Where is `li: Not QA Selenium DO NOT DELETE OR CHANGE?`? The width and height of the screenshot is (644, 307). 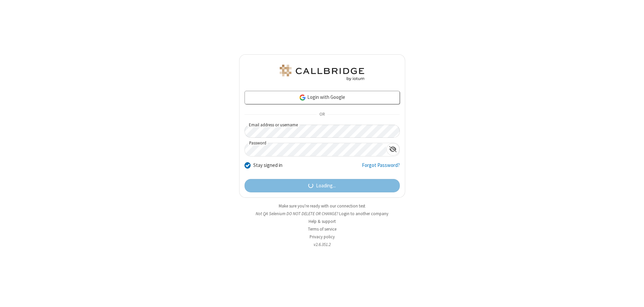 li: Not QA Selenium DO NOT DELETE OR CHANGE? is located at coordinates (322, 213).